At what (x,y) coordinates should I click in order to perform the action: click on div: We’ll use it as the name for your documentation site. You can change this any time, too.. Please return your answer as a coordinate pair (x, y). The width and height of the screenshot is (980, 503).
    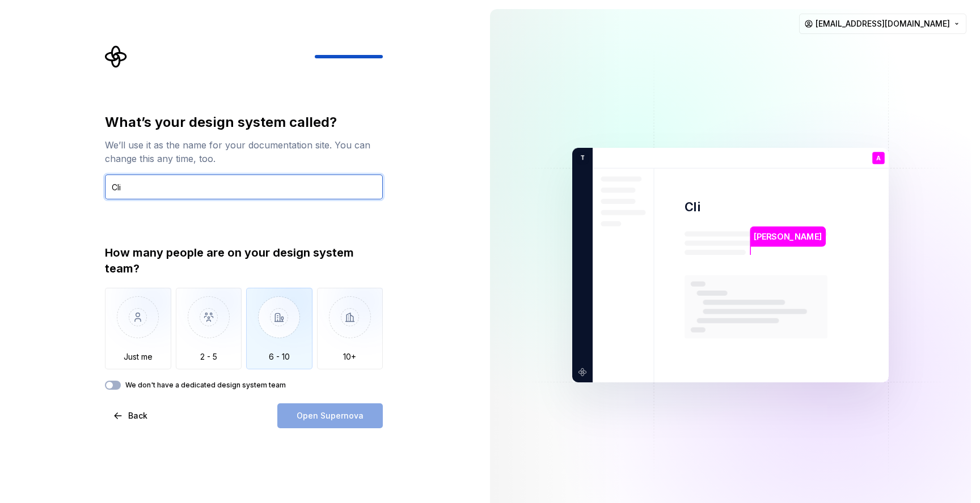
    Looking at the image, I should click on (244, 152).